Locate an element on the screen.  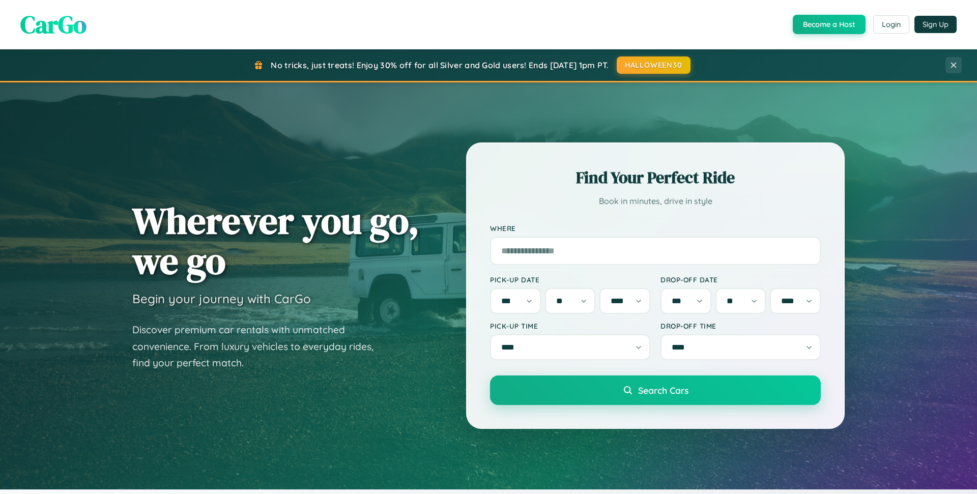
label: Drop-off Time is located at coordinates (741, 326).